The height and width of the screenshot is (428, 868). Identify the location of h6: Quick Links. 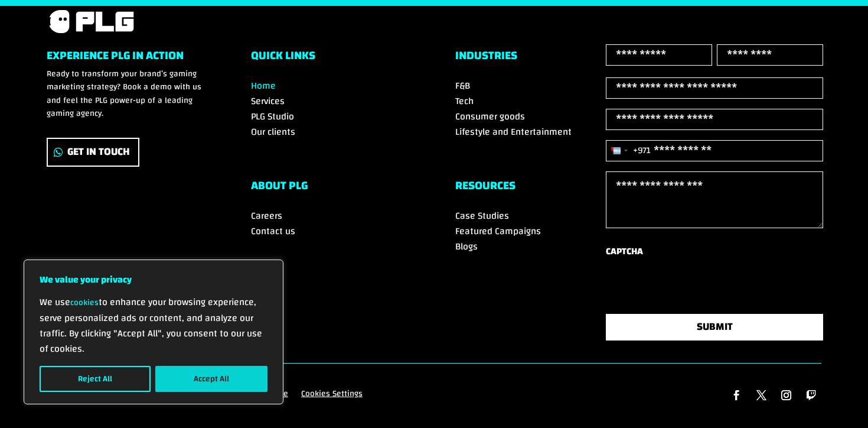
(332, 58).